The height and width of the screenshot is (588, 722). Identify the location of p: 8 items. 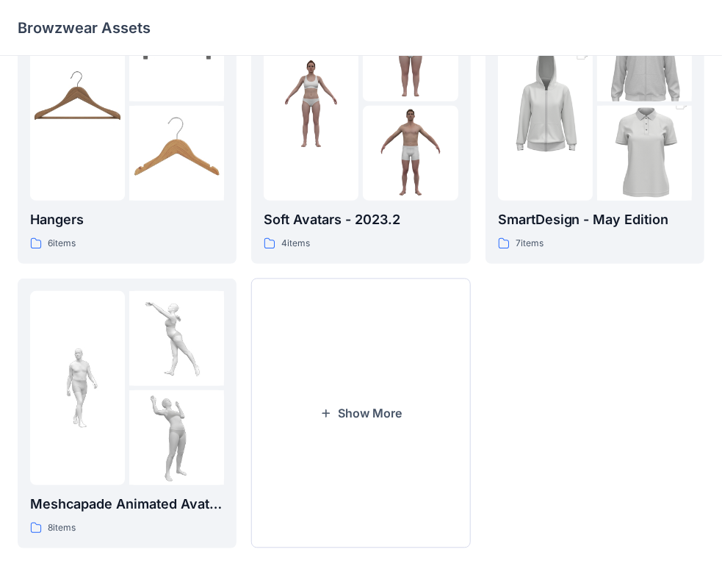
(62, 528).